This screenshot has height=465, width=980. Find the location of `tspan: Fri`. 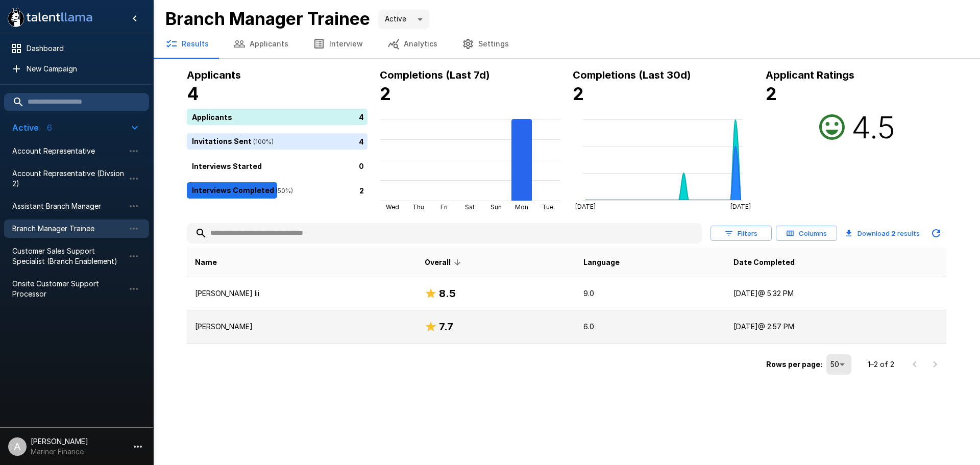

tspan: Fri is located at coordinates (444, 207).